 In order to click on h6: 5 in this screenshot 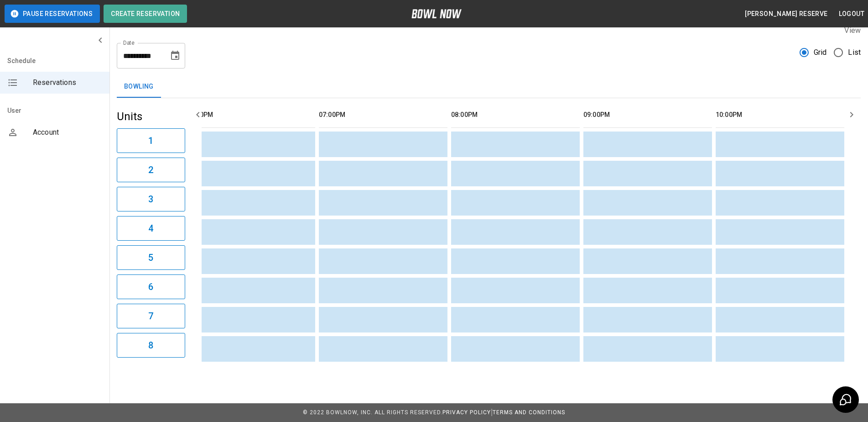, I will do `click(151, 258)`.